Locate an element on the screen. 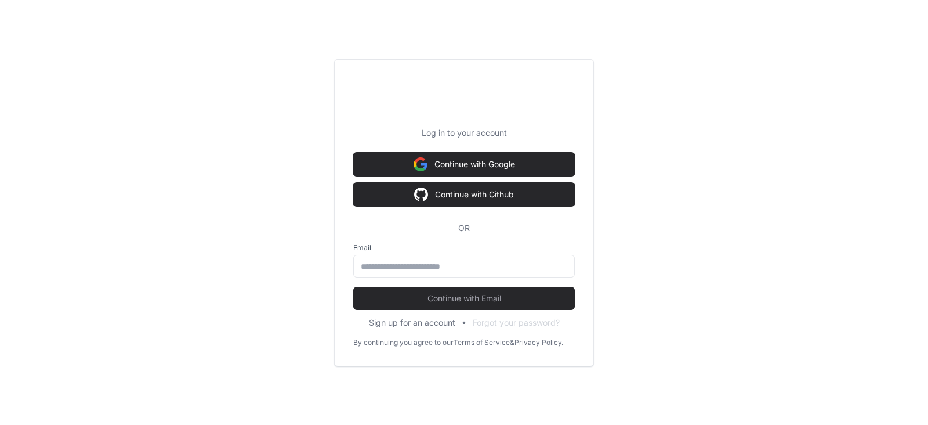 The image size is (928, 425). a: Privacy Policy. is located at coordinates (539, 342).